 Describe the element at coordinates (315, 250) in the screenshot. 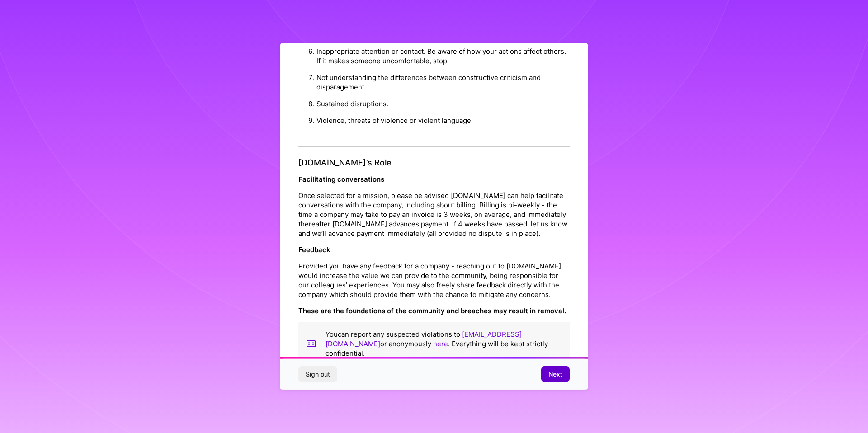

I see `strong: Feedback` at that location.